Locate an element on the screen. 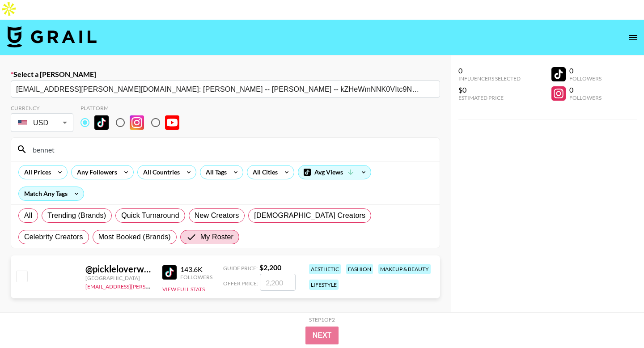  div: Avg Views is located at coordinates (334, 172).